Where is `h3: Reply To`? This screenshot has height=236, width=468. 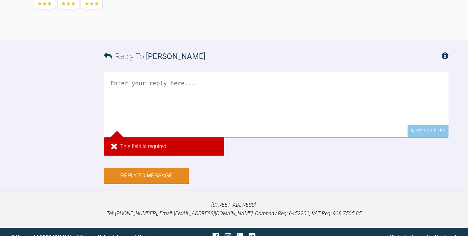
h3: Reply To is located at coordinates (155, 56).